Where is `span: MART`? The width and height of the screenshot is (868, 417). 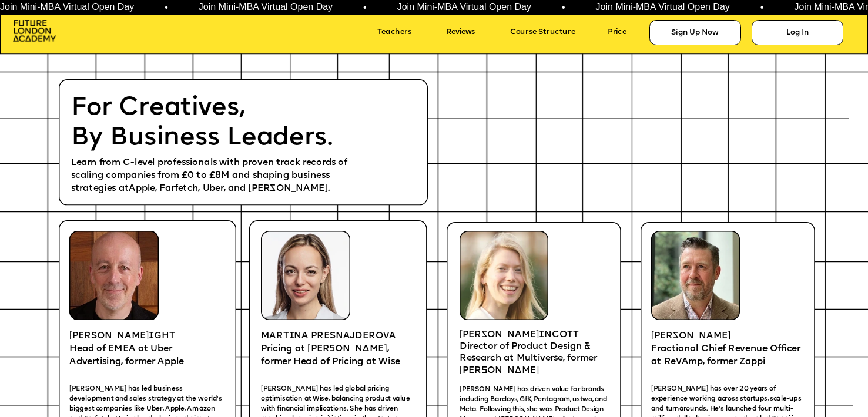 span: MART is located at coordinates (275, 337).